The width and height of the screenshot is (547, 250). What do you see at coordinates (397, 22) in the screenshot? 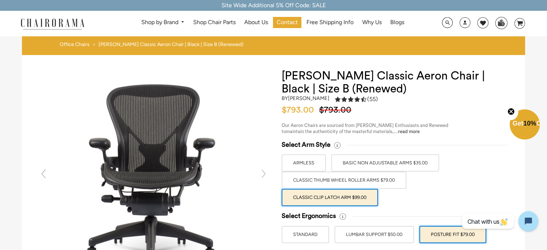
I see `a: Blogs` at bounding box center [397, 22].